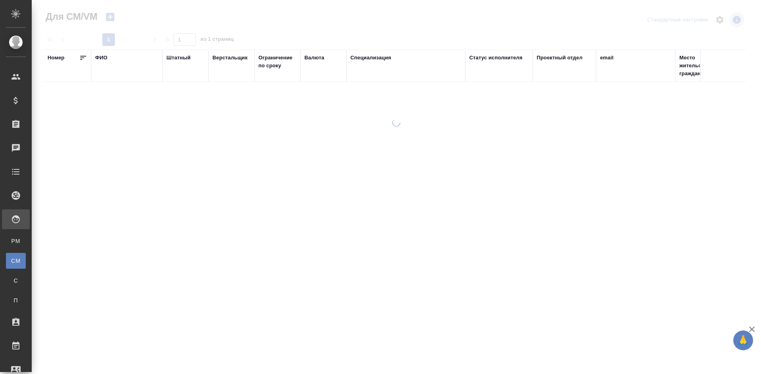 The height and width of the screenshot is (374, 761). What do you see at coordinates (314, 58) in the screenshot?
I see `div: Валюта` at bounding box center [314, 58].